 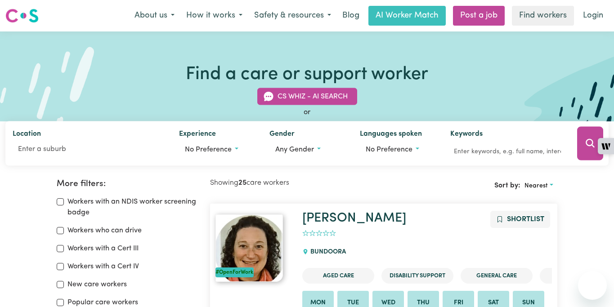 What do you see at coordinates (508, 152) in the screenshot?
I see `input: Enter keywords, e.g. full name, interests` at bounding box center [508, 152].